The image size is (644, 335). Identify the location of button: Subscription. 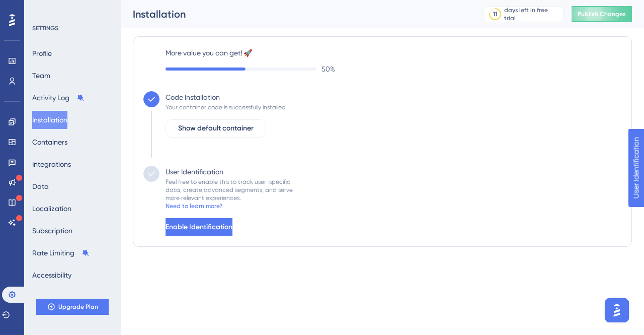
(53, 231).